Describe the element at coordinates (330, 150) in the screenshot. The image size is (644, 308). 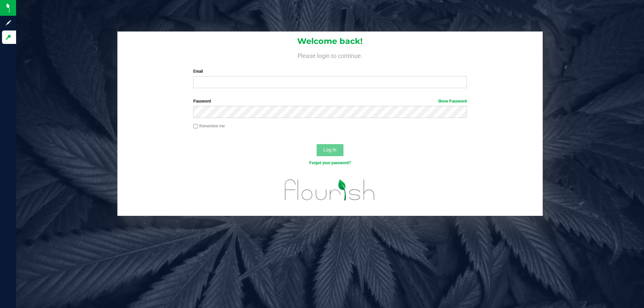
I see `button: Log In` at that location.